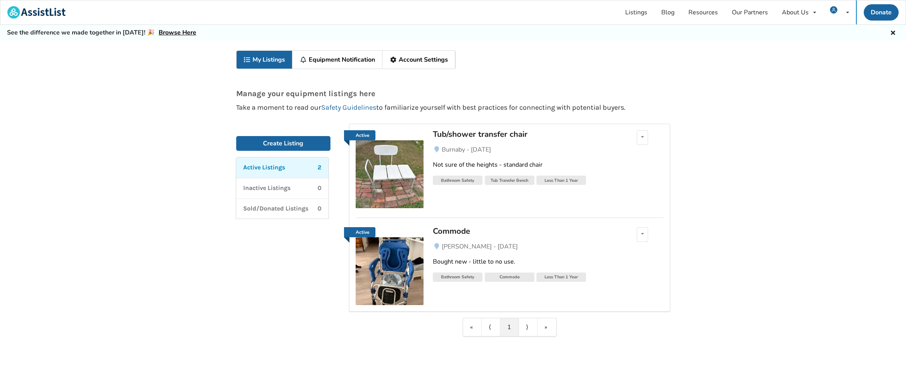  What do you see at coordinates (548, 181) in the screenshot?
I see `a: Bathroom SafetyTub Transfer BenchLess Than 1 Year` at bounding box center [548, 181].